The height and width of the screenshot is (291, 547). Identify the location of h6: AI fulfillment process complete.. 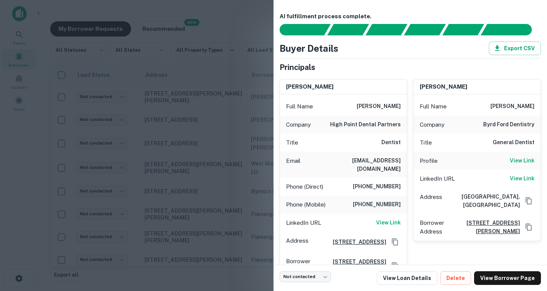
(410, 16).